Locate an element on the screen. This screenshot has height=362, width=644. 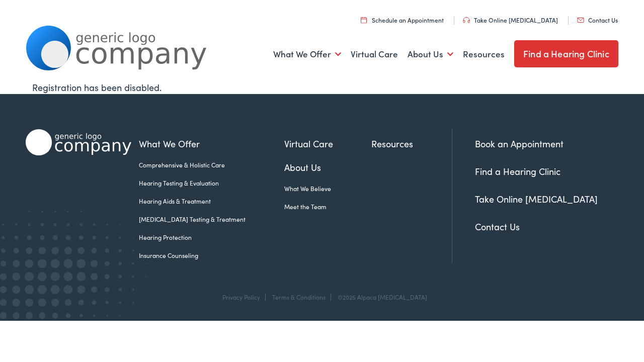
div: Registration has been disabled. is located at coordinates (322, 87).